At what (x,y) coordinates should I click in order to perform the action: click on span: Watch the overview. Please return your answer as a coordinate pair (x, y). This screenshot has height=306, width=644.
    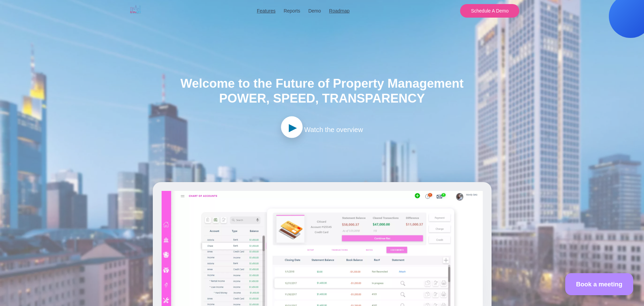
    Looking at the image, I should click on (333, 130).